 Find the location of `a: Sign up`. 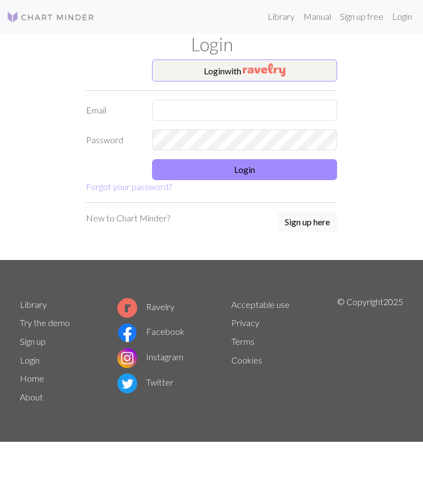

a: Sign up is located at coordinates (33, 341).